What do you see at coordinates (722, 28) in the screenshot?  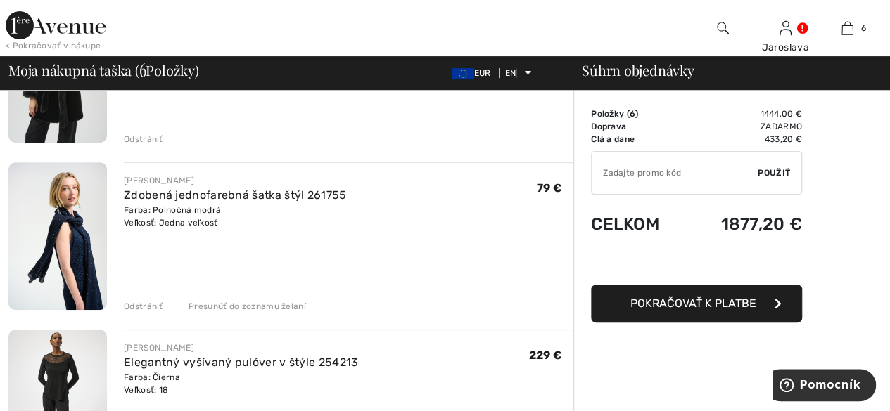 I see `img: vyhľadať na webovej stránke` at bounding box center [722, 28].